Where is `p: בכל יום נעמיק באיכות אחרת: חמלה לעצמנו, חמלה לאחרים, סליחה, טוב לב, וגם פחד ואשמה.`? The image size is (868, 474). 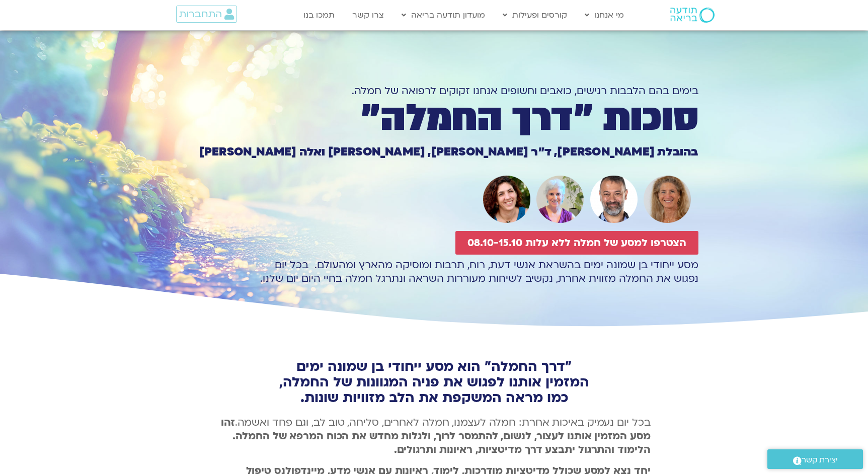
p: בכל יום נעמיק באיכות אחרת: חמלה לעצמנו, חמלה לאחרים, סליחה, טוב לב, וגם פחד ואשמה. is located at coordinates (434, 436).